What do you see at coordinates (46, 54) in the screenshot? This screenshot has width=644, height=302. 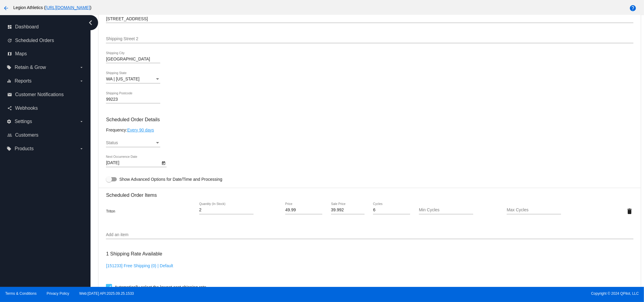 I see `a: map Maps` at bounding box center [46, 54].